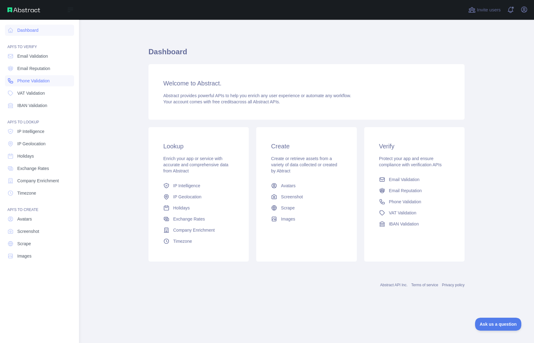 The image size is (534, 343). I want to click on span: Invite users, so click(489, 10).